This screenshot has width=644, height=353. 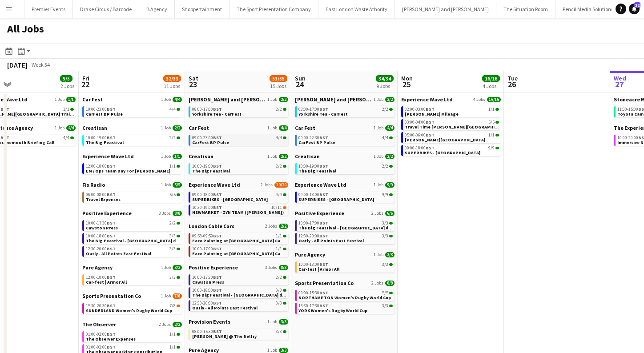 I want to click on span: 12:30-20:00, so click(x=313, y=236).